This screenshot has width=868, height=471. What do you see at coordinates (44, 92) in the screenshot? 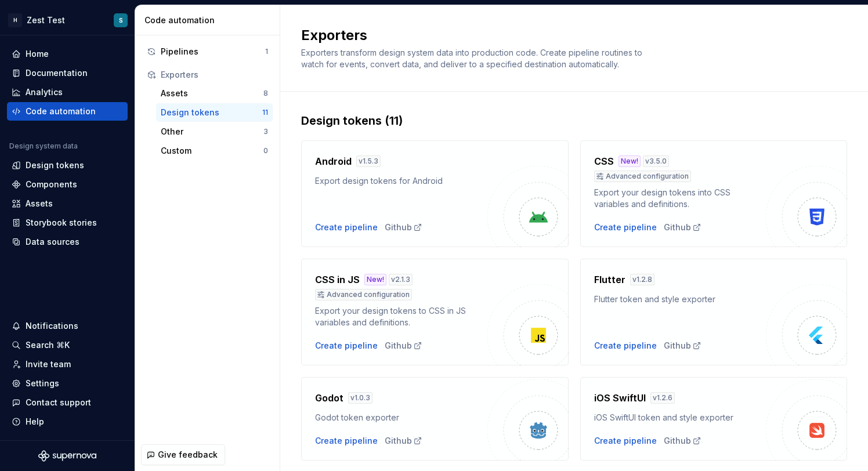
I see `div: Analytics` at bounding box center [44, 92].